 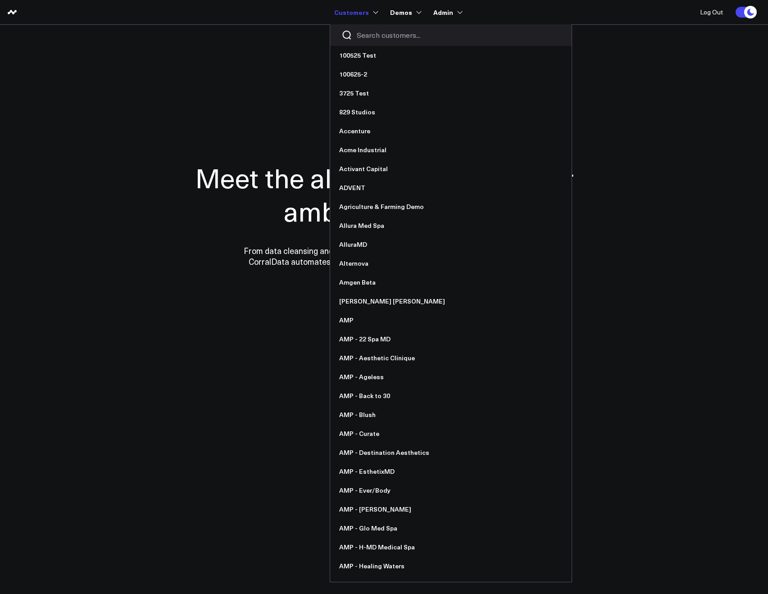 What do you see at coordinates (451, 566) in the screenshot?
I see `a: AMP - Healing Waters` at bounding box center [451, 566].